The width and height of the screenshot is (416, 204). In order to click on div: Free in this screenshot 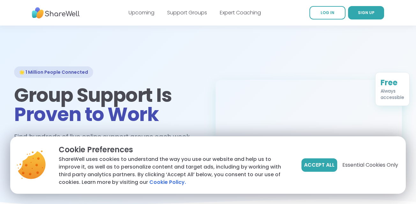, I will do `click(393, 82)`.